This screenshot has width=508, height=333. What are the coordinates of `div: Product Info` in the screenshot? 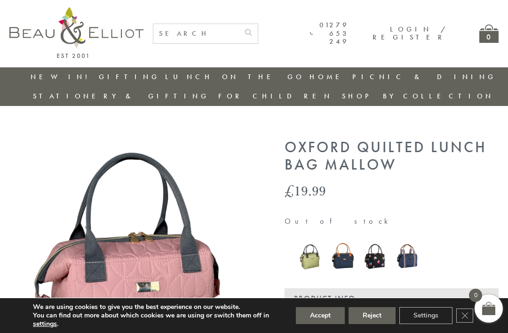 It's located at (391, 298).